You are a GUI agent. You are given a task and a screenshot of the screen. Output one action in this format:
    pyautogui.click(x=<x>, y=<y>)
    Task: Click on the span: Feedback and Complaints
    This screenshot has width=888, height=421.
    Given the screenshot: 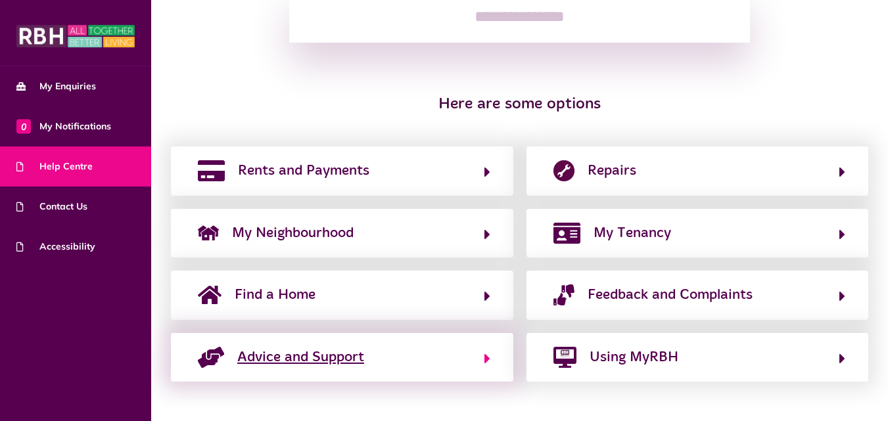 What is the action you would take?
    pyautogui.click(x=669, y=295)
    